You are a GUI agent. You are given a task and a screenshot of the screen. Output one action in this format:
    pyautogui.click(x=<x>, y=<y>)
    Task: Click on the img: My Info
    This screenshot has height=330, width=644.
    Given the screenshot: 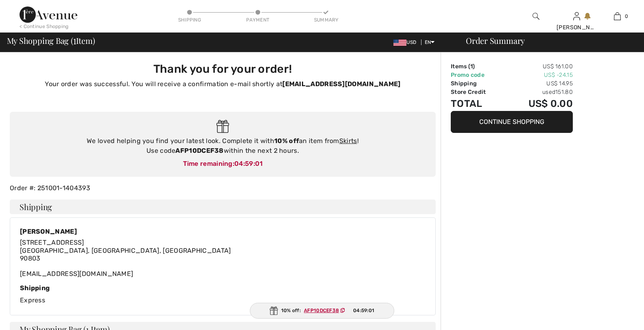 What is the action you would take?
    pyautogui.click(x=576, y=16)
    